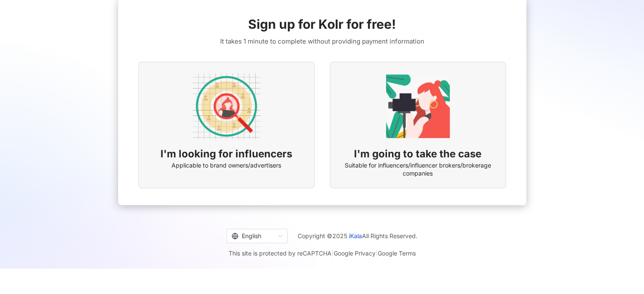 The image size is (644, 294). Describe the element at coordinates (396, 253) in the screenshot. I see `a: Google Terms` at that location.